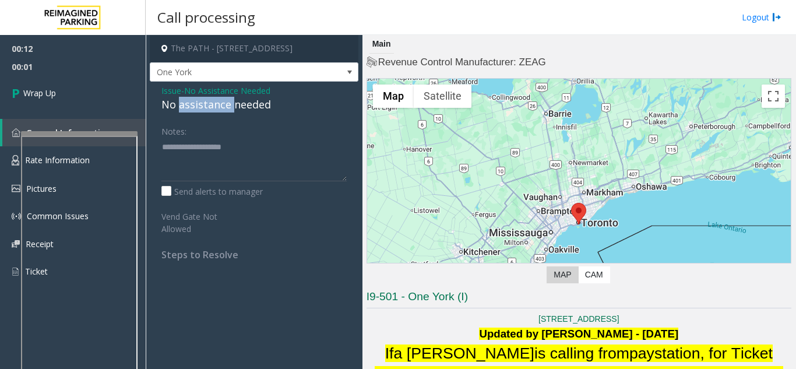  What do you see at coordinates (594, 274) in the screenshot?
I see `label: CAM` at bounding box center [594, 274].